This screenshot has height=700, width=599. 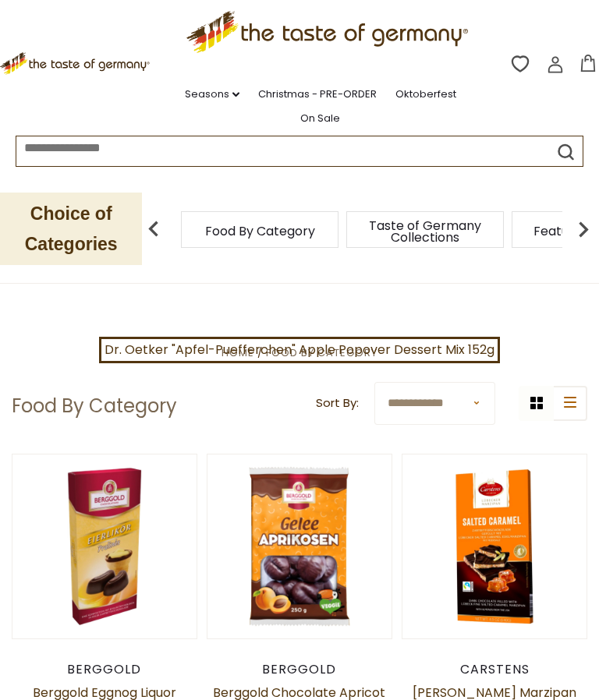 What do you see at coordinates (494, 546) in the screenshot?
I see `img: Carstens Luebecker Marzipan Bars with Dark Chocolate and Salted Caramel, 4.9 oz` at bounding box center [494, 546].